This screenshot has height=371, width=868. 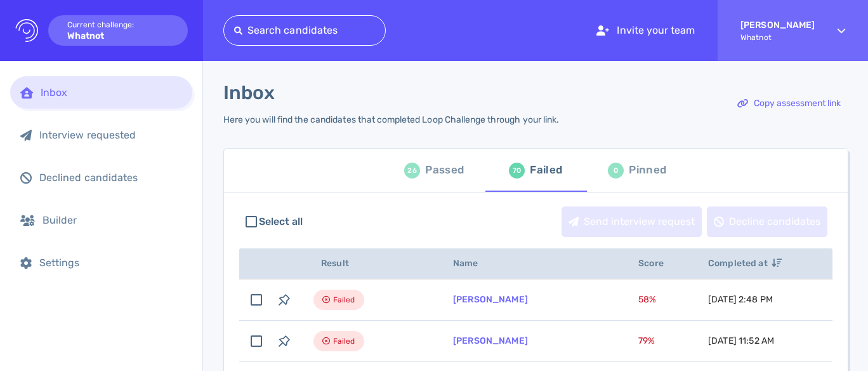 What do you see at coordinates (789, 104) in the screenshot?
I see `button: Copy assessment link` at bounding box center [789, 104].